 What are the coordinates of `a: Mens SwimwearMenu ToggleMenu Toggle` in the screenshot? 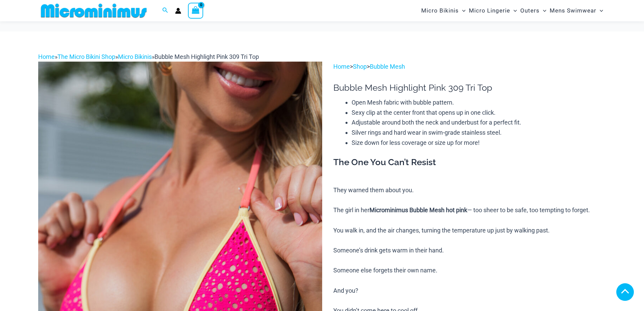 It's located at (577, 10).